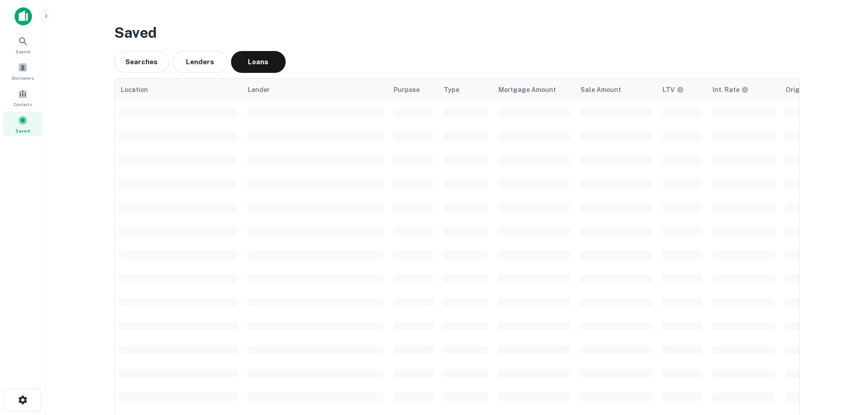  What do you see at coordinates (673, 89) in the screenshot?
I see `div: LTVs displayed on the website are for informational purposes only and may be reported incorrectly...` at bounding box center [673, 89].